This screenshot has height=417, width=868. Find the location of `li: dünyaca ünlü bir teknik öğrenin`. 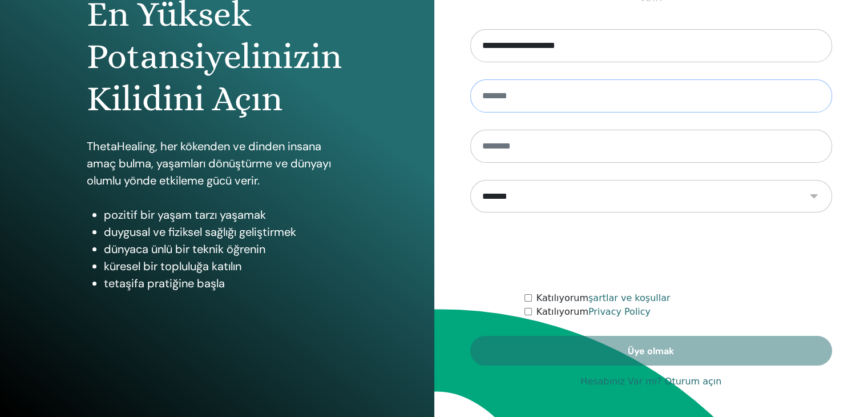

li: dünyaca ünlü bir teknik öğrenin is located at coordinates (225, 249).